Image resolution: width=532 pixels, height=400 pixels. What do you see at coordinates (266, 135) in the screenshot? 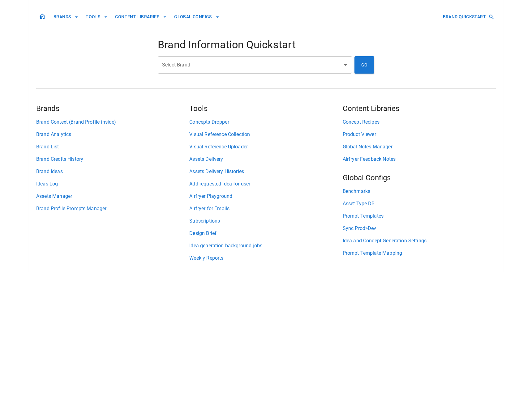
I see `a: Visual Reference Collection` at bounding box center [266, 135].